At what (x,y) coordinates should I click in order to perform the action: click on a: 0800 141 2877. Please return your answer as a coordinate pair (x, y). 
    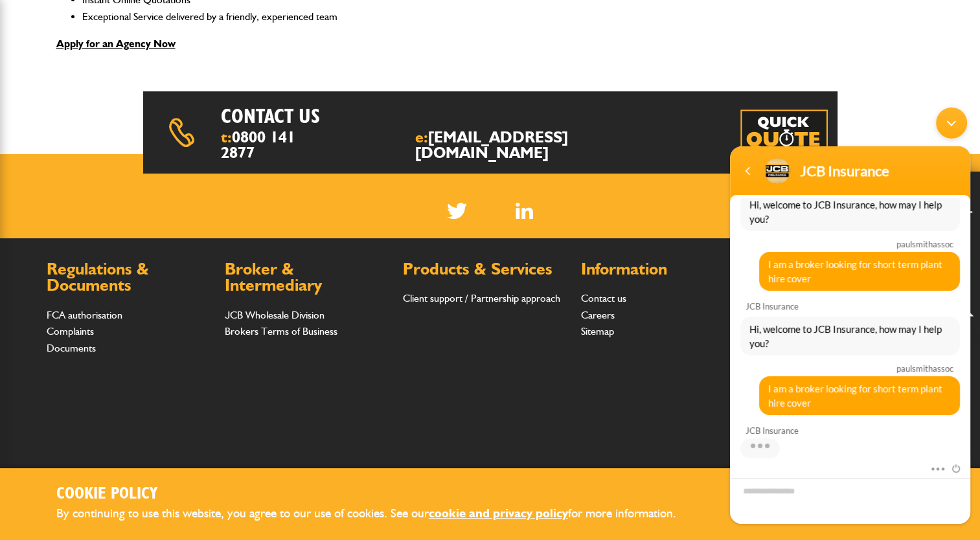
    Looking at the image, I should click on (258, 145).